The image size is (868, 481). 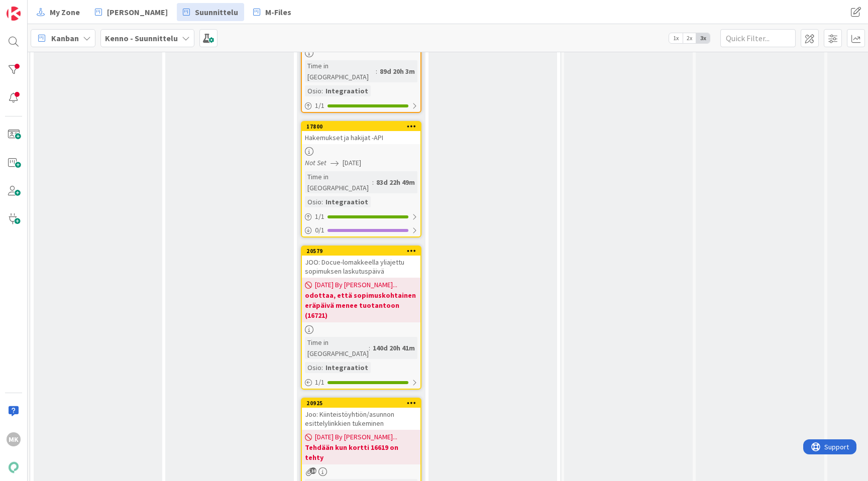 I want to click on span: 1x, so click(x=675, y=38).